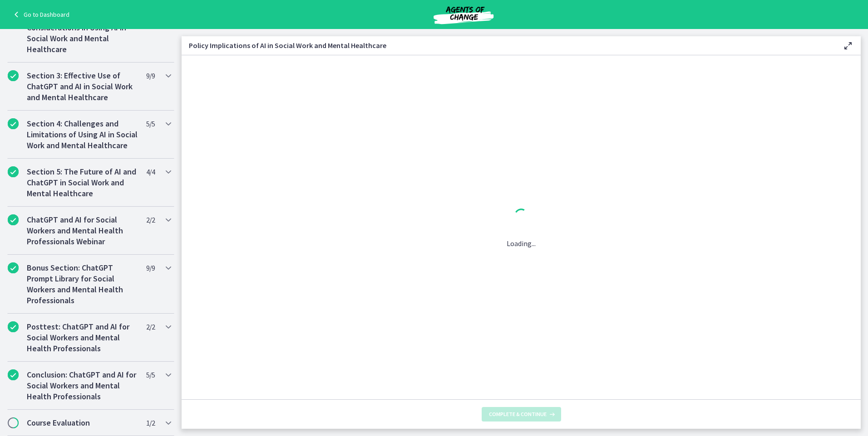 Image resolution: width=868 pixels, height=436 pixels. I want to click on p: Loading..., so click(521, 244).